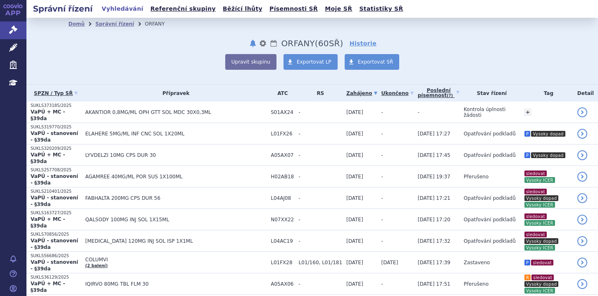 This screenshot has width=598, height=296. What do you see at coordinates (176, 155) in the screenshot?
I see `span: LYVDELZI 10MG CPS DUR 30` at bounding box center [176, 155].